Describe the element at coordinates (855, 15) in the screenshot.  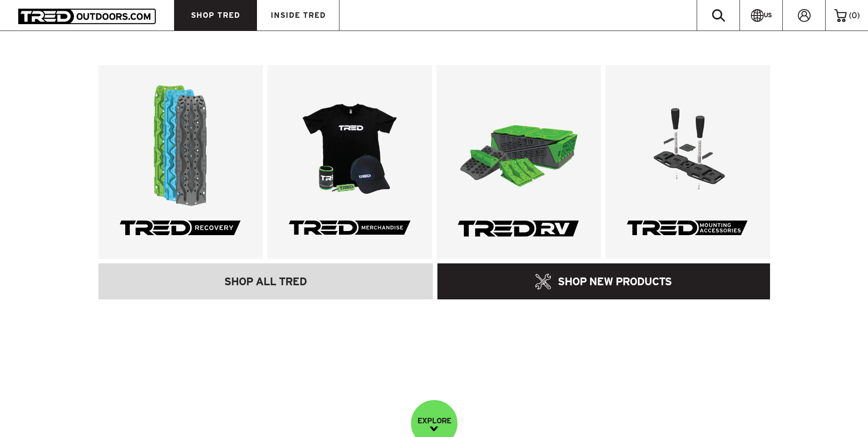
I see `span: 0` at that location.